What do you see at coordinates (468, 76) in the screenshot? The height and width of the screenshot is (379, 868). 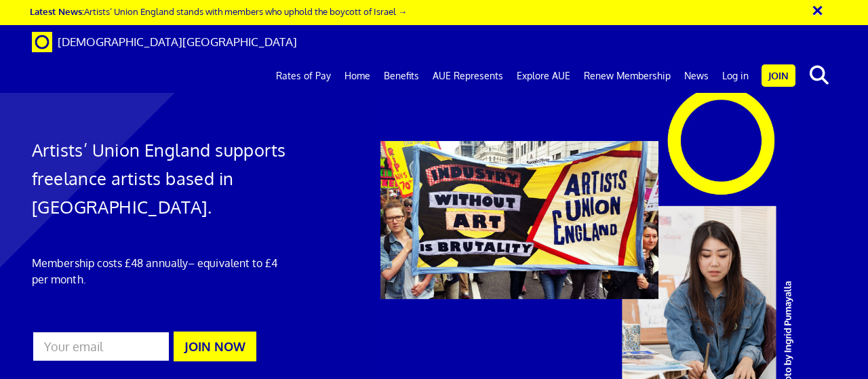 I see `a: AUE Represents` at bounding box center [468, 76].